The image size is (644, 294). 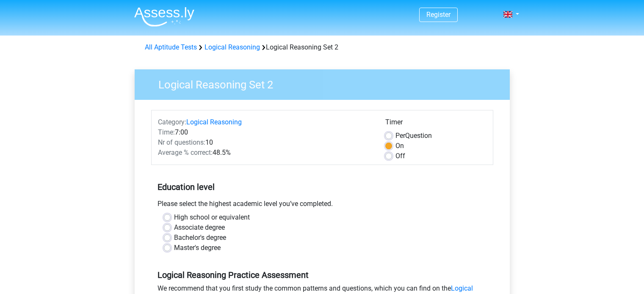 I want to click on label: On, so click(x=400, y=146).